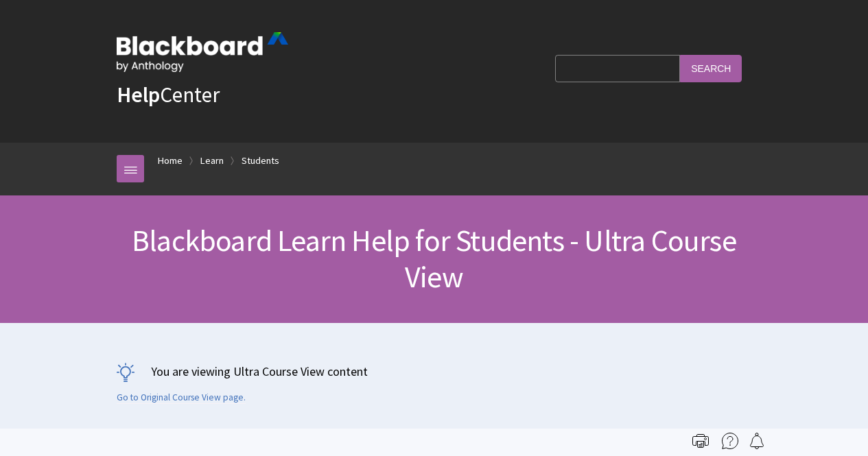  What do you see at coordinates (757, 442) in the screenshot?
I see `img: Follow this page` at bounding box center [757, 442].